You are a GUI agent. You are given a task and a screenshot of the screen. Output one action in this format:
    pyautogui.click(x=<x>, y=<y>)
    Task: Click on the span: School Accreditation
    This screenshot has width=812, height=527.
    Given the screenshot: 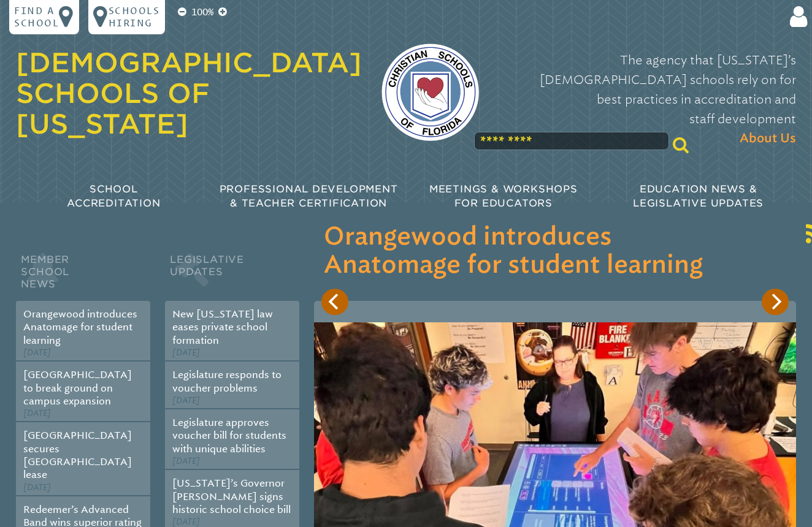 What is the action you would take?
    pyautogui.click(x=114, y=196)
    